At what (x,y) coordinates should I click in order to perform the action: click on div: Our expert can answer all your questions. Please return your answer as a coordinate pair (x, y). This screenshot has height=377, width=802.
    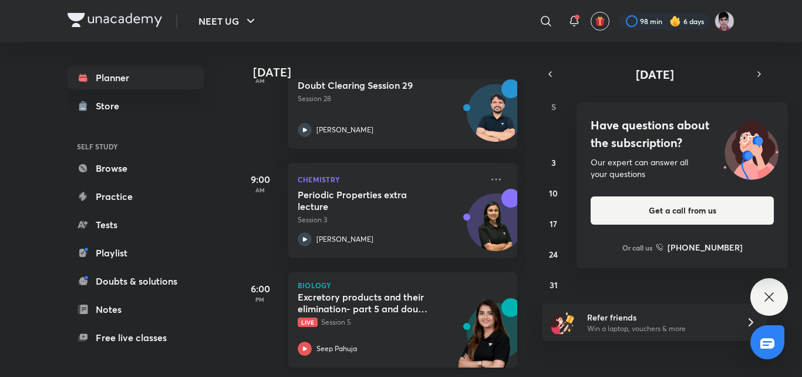
    Looking at the image, I should click on (683, 168).